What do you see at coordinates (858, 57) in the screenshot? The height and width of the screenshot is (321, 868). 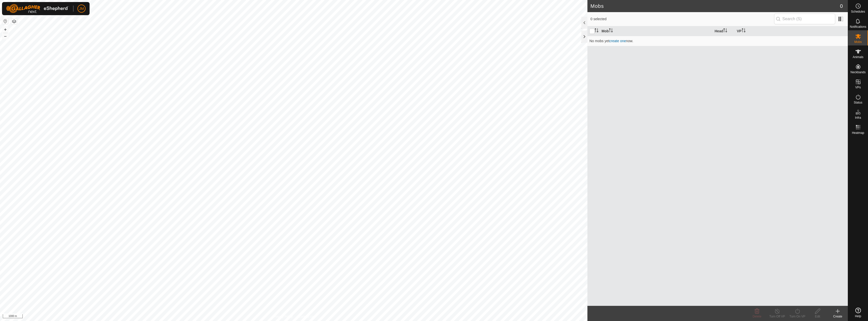 I see `span: Animals` at bounding box center [858, 57].